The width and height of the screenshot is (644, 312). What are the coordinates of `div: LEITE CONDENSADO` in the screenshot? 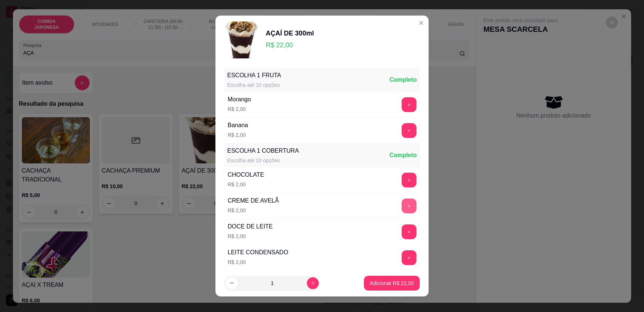 It's located at (258, 252).